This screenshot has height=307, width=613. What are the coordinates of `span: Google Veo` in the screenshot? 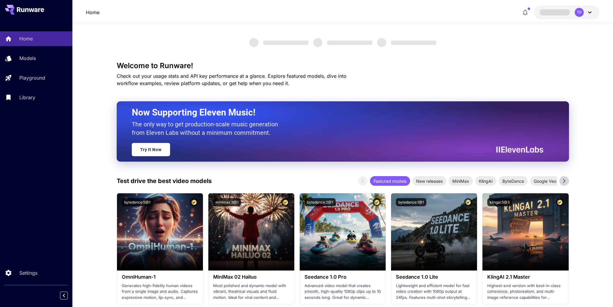 It's located at (545, 181).